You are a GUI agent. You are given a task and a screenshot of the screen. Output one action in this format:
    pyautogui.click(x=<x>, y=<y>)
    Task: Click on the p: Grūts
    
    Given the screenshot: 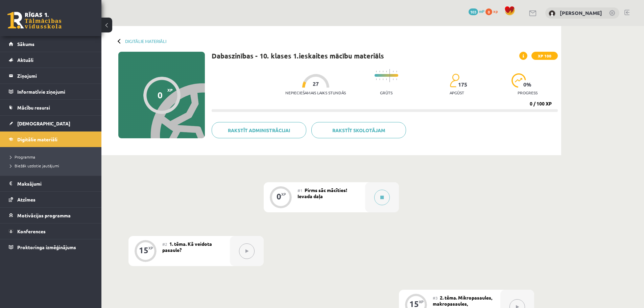 What is the action you would take?
    pyautogui.click(x=386, y=93)
    